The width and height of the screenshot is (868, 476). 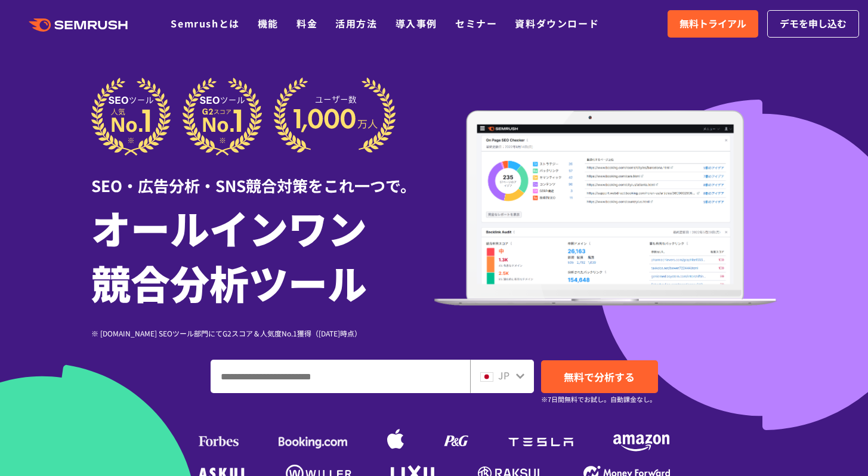 I want to click on span: デモを申し込む, so click(x=814, y=24).